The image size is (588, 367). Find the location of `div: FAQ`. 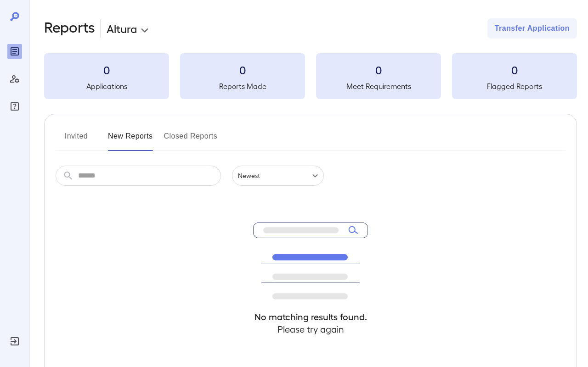

div: FAQ is located at coordinates (15, 107).